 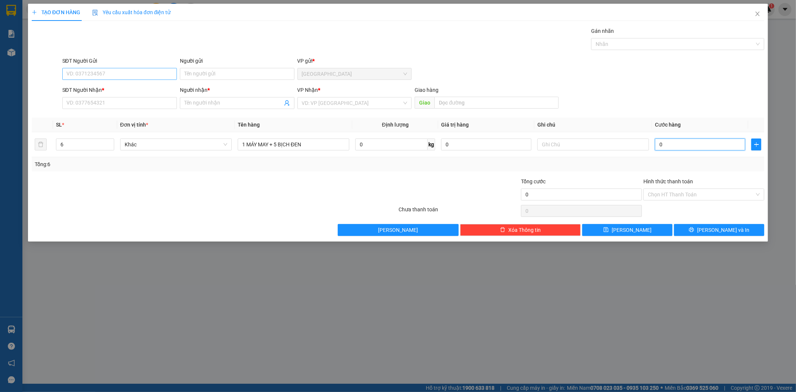 I want to click on span: TẠO ĐƠN HÀNG, so click(x=56, y=12).